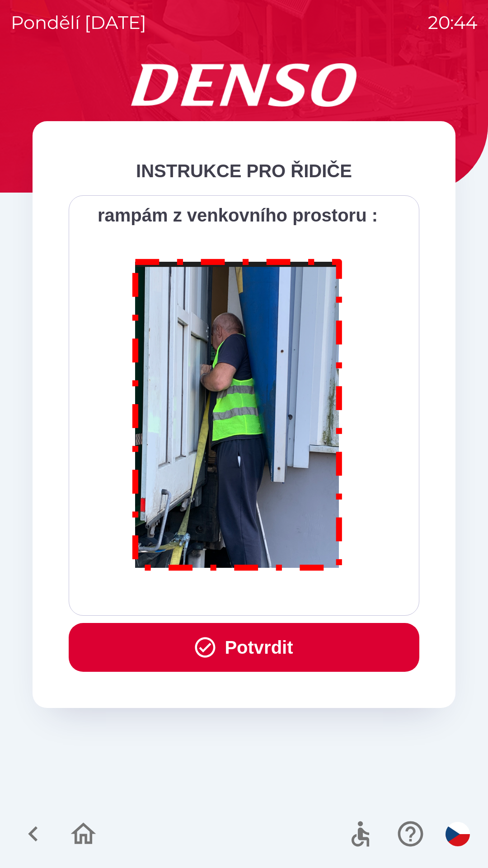  Describe the element at coordinates (238, 413) in the screenshot. I see `img: M8MNayrTL6gAAAABJRU5ErkJggg==` at that location.